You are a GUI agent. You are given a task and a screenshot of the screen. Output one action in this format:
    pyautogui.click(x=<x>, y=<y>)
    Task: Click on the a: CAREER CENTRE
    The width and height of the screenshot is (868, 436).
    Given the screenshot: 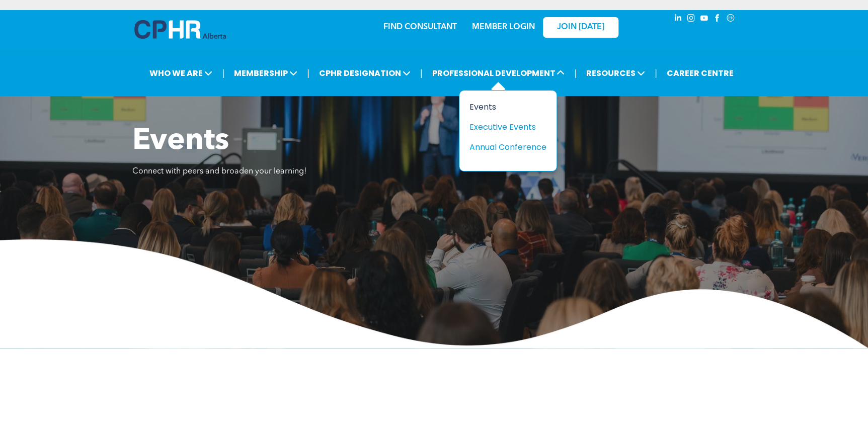 What is the action you would take?
    pyautogui.click(x=700, y=73)
    